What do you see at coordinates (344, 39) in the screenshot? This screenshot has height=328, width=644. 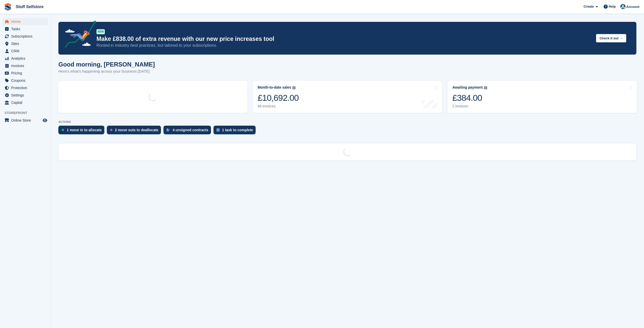 I see `p: Make £838.00 of extra revenue with our new price increases tool` at bounding box center [344, 39].